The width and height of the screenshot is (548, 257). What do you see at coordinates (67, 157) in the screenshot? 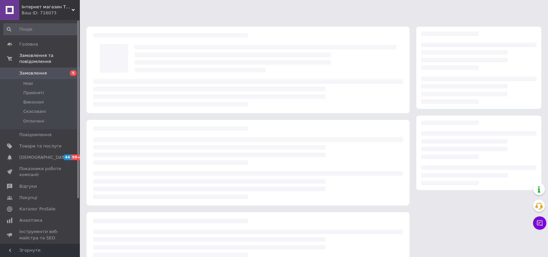
I see `span: 44` at bounding box center [67, 157].